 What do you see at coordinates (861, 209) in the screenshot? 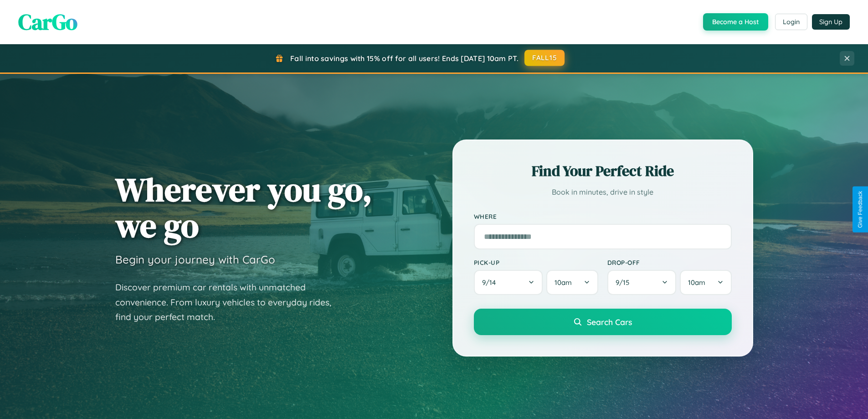
I see `div: Give Feedback` at bounding box center [861, 209].